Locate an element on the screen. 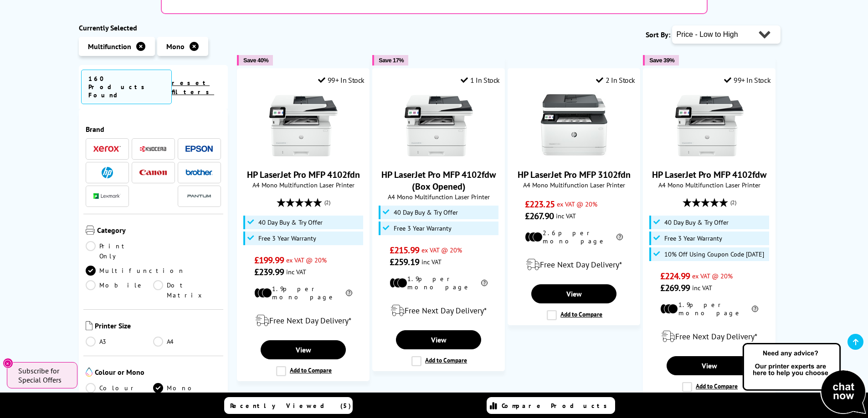  img: Pantum is located at coordinates (199, 196).